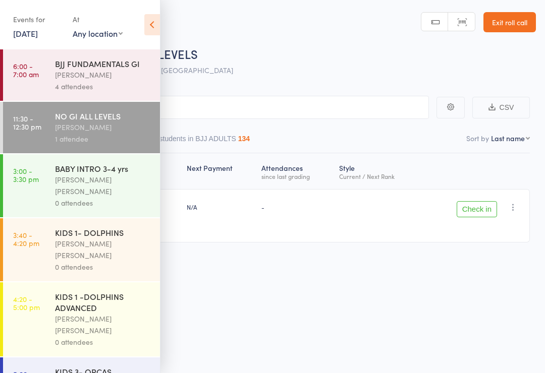  I want to click on div: Current / Next Rank, so click(379, 176).